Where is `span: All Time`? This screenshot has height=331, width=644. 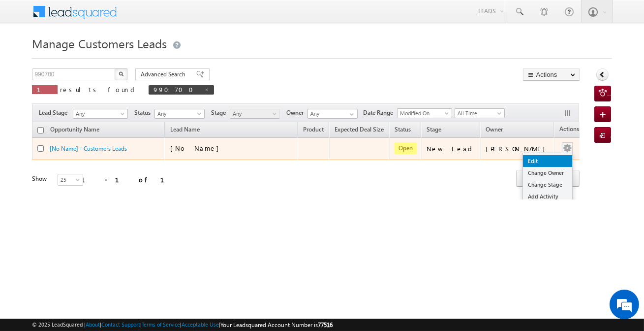 span: All Time is located at coordinates (478, 113).